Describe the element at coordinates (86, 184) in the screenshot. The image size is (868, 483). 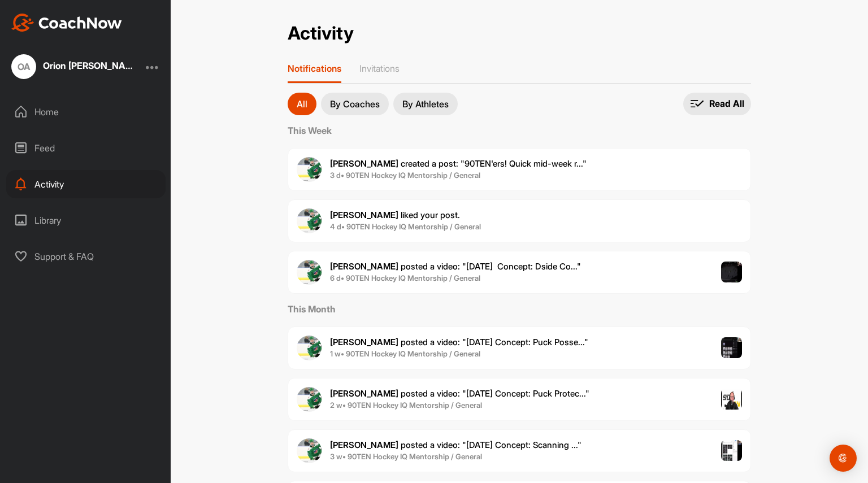
I see `div: Activity` at that location.